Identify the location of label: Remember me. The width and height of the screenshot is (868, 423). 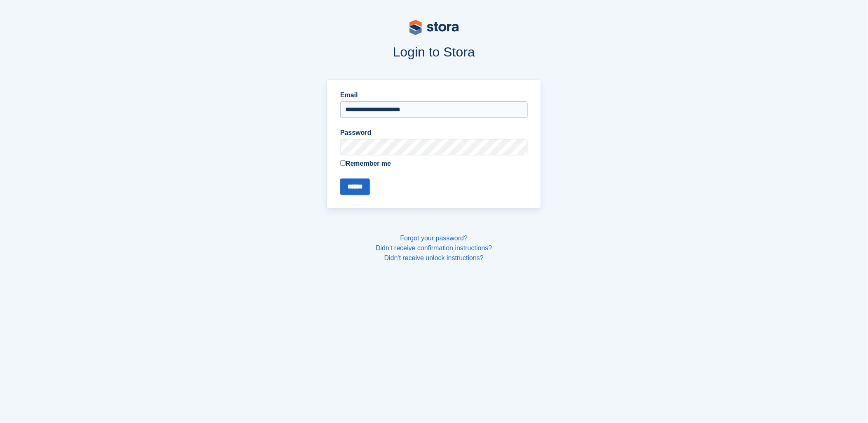
(434, 164).